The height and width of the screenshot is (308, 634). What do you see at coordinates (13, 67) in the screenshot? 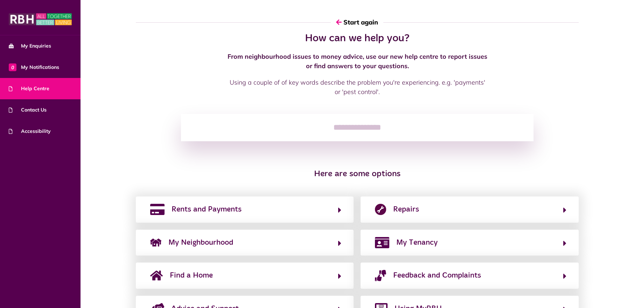
I see `span: 0` at bounding box center [13, 67].